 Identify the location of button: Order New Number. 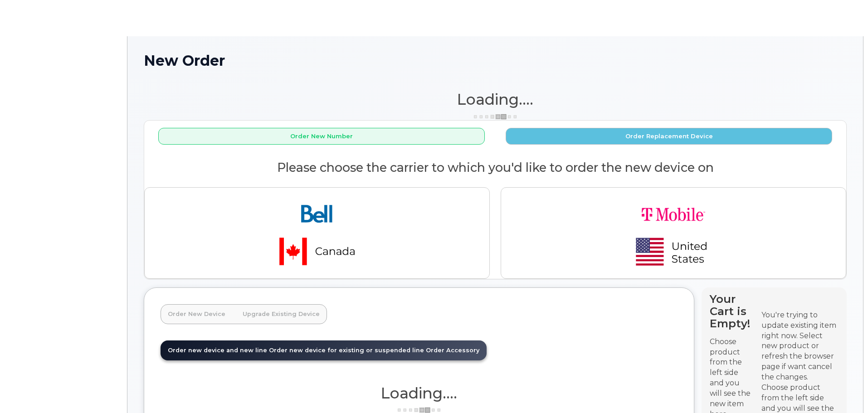
(321, 136).